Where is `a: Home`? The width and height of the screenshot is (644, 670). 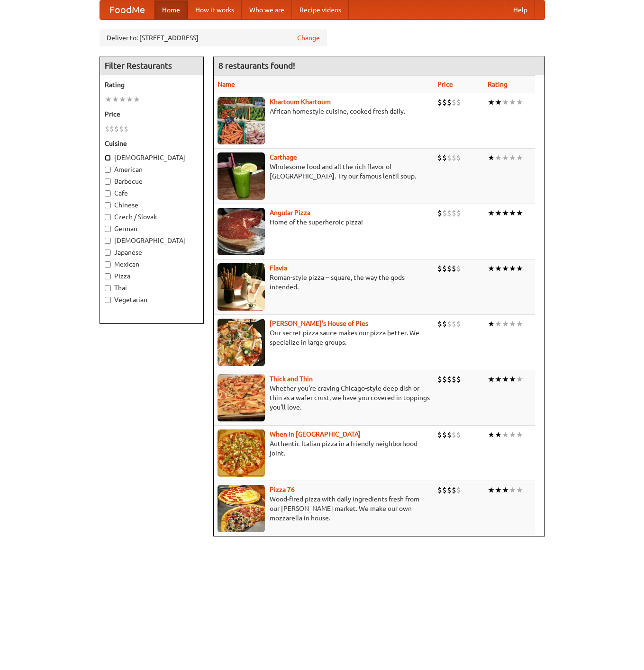
a: Home is located at coordinates (171, 10).